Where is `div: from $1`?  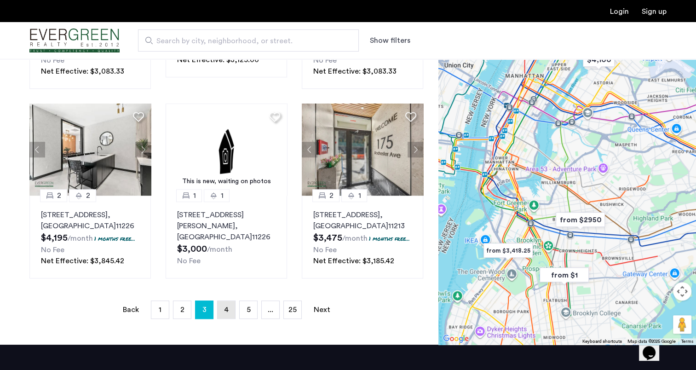
div: from $1 is located at coordinates (564, 275).